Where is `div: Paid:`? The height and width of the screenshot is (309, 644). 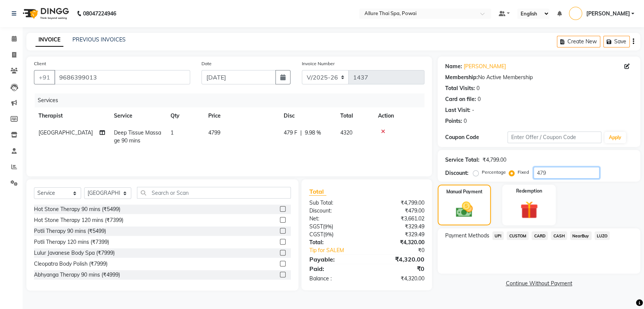
div: Paid: is located at coordinates (335, 269).